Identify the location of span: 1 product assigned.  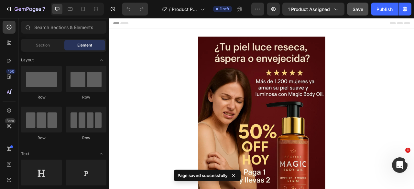
(309, 9).